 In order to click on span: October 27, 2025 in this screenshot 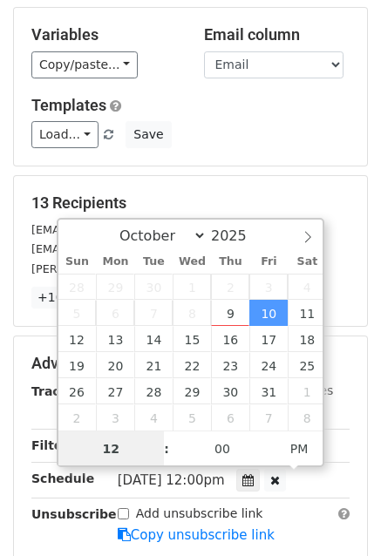, I will do `click(115, 391)`.